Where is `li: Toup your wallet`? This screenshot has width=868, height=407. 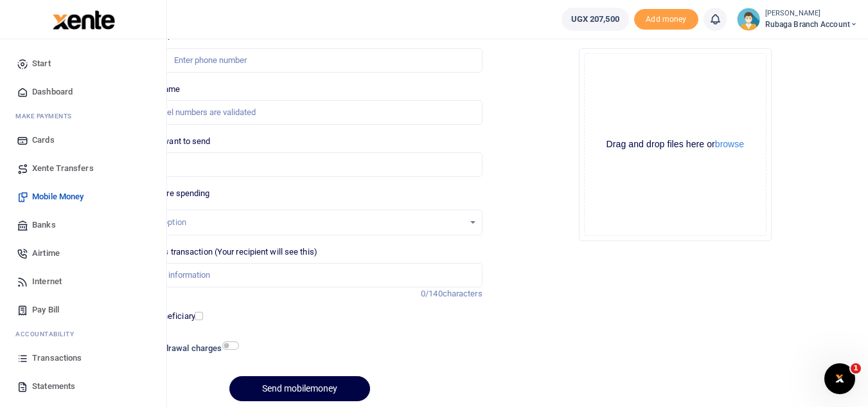
li: Toup your wallet is located at coordinates (666, 19).